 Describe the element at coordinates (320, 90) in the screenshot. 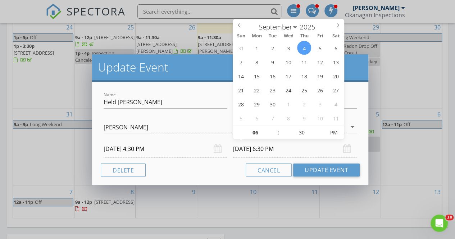

I see `span: September 26, 2025` at that location.